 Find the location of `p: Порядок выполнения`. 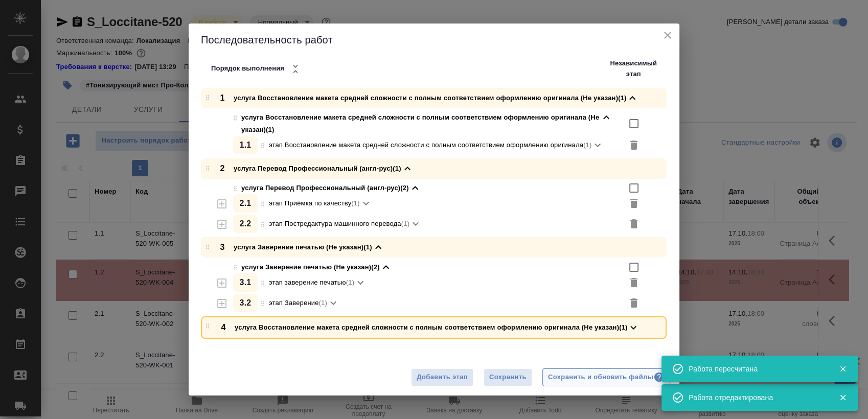

p: Порядок выполнения is located at coordinates (248, 69).